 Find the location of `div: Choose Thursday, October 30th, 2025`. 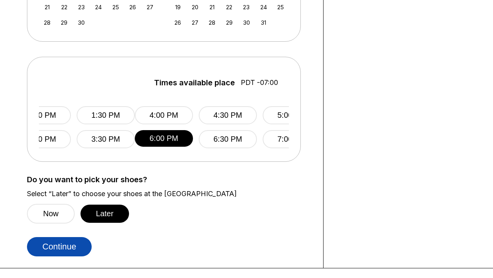

div: Choose Thursday, October 30th, 2025 is located at coordinates (246, 22).